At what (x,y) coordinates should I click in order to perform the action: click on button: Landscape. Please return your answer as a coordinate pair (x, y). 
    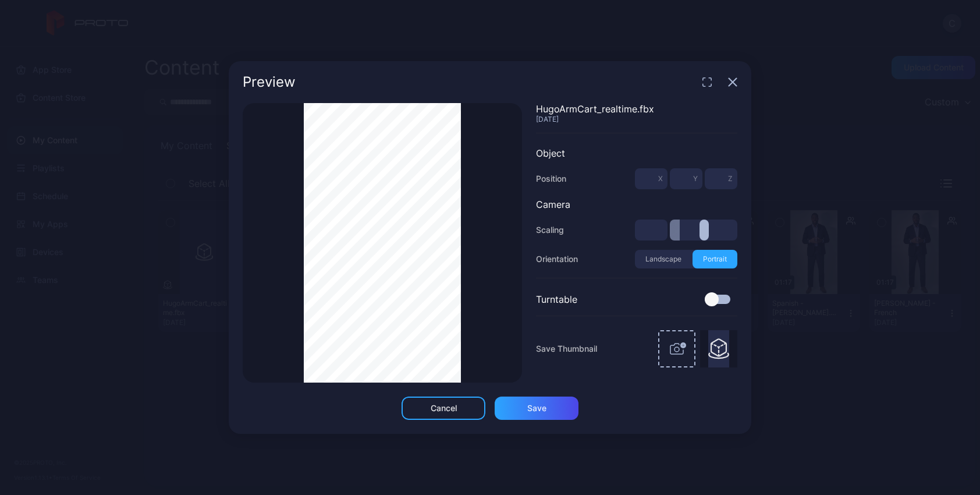
    Looking at the image, I should click on (663, 259).